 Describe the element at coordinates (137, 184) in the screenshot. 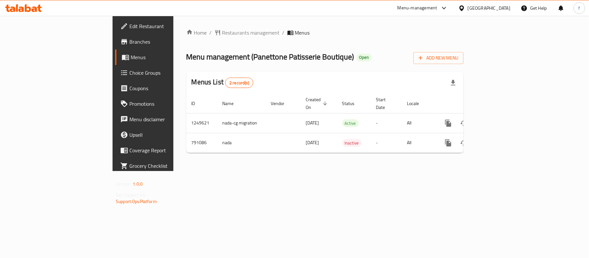

I see `span: 1.0.0` at that location.